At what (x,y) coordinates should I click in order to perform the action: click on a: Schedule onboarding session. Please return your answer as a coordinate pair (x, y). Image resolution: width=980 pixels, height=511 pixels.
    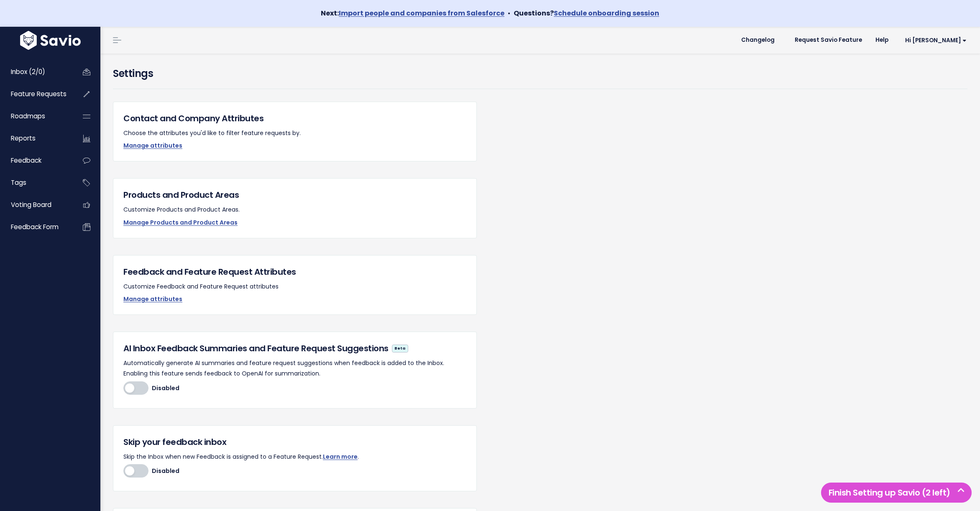
    Looking at the image, I should click on (606, 13).